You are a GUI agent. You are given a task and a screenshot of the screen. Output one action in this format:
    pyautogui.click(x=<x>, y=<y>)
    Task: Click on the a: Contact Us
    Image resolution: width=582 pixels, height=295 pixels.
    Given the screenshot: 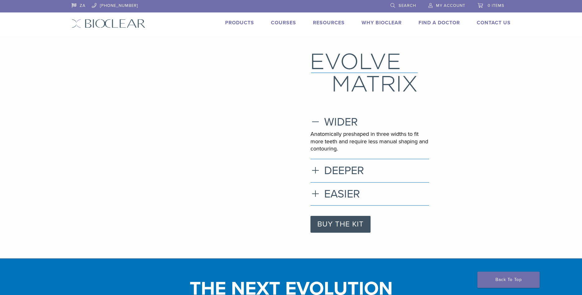 What is the action you would take?
    pyautogui.click(x=494, y=23)
    